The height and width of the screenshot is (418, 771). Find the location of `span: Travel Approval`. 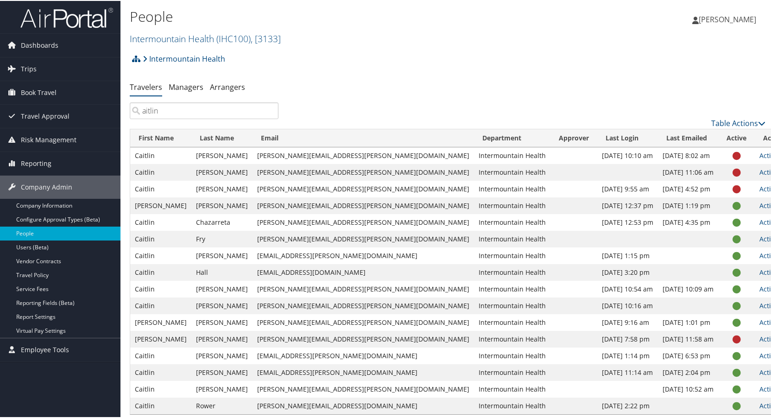

span: Travel Approval is located at coordinates (45, 115).